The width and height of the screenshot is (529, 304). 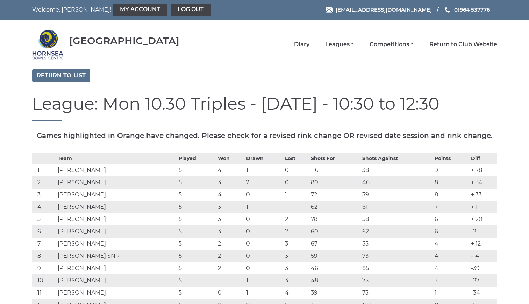 What do you see at coordinates (196, 158) in the screenshot?
I see `th: Played` at bounding box center [196, 158].